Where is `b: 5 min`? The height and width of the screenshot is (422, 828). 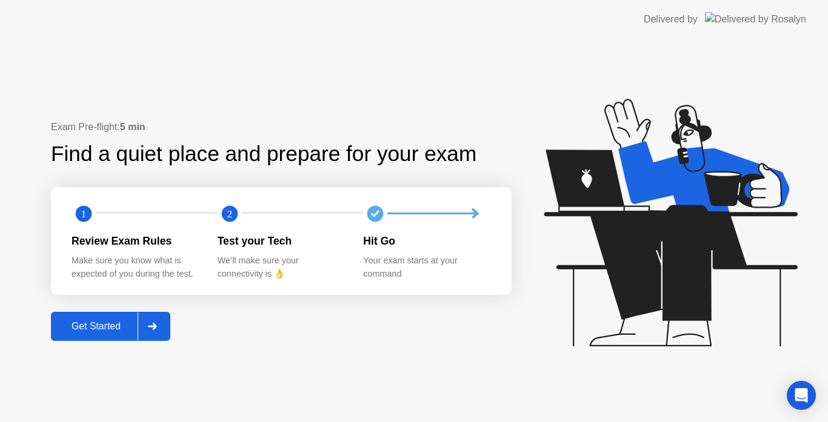
b: 5 min is located at coordinates (133, 127).